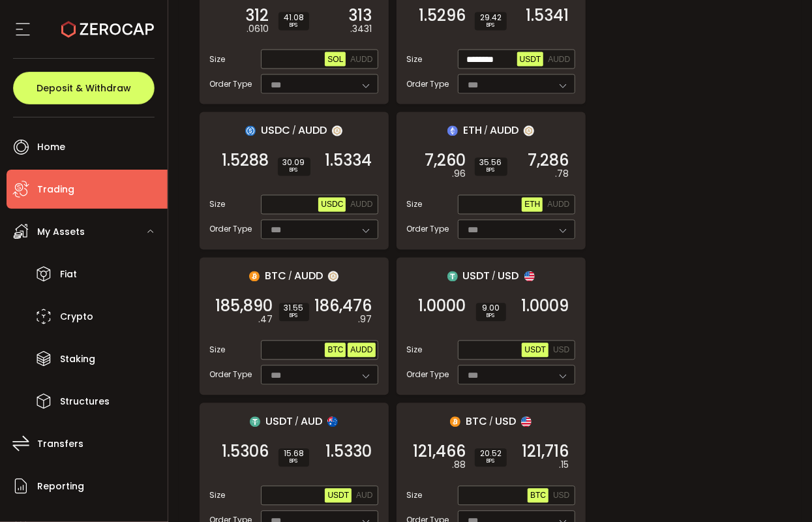 This screenshot has width=812, height=522. I want to click on span: Home, so click(51, 146).